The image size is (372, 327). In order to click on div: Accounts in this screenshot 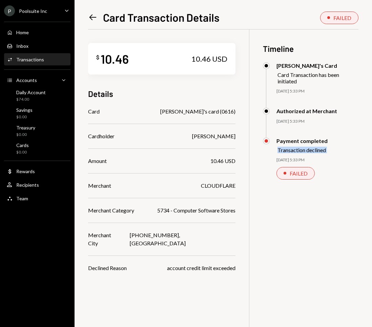, I will do `click(26, 80)`.